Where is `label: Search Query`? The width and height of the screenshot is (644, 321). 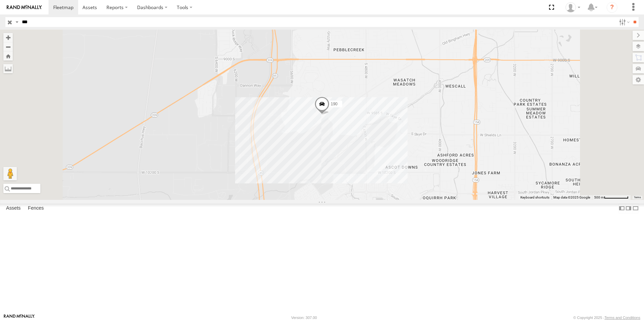 label: Search Query is located at coordinates (17, 22).